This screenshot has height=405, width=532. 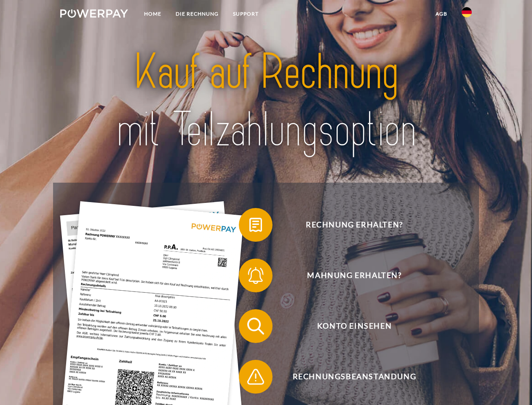 I want to click on a: Home, so click(x=153, y=14).